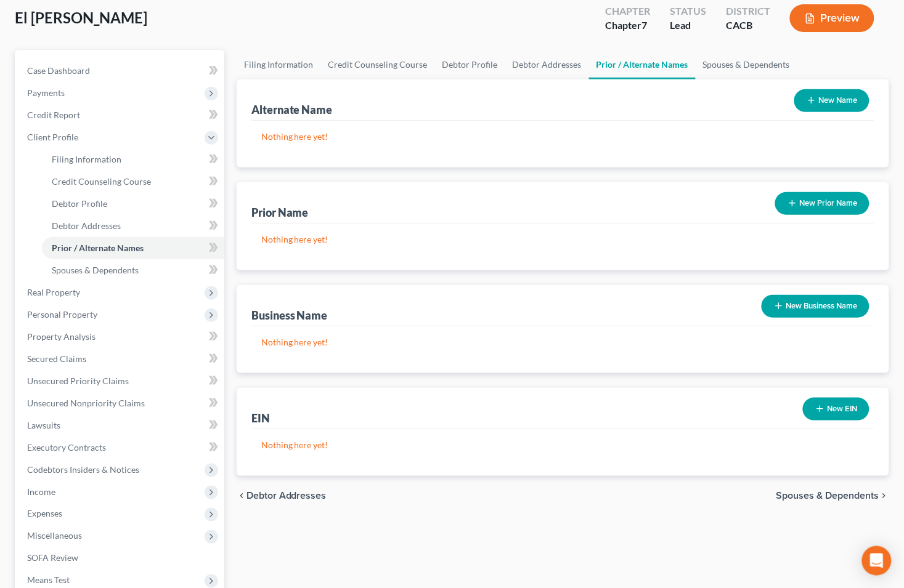 The image size is (904, 588). Describe the element at coordinates (261, 418) in the screenshot. I see `div: EIN` at that location.